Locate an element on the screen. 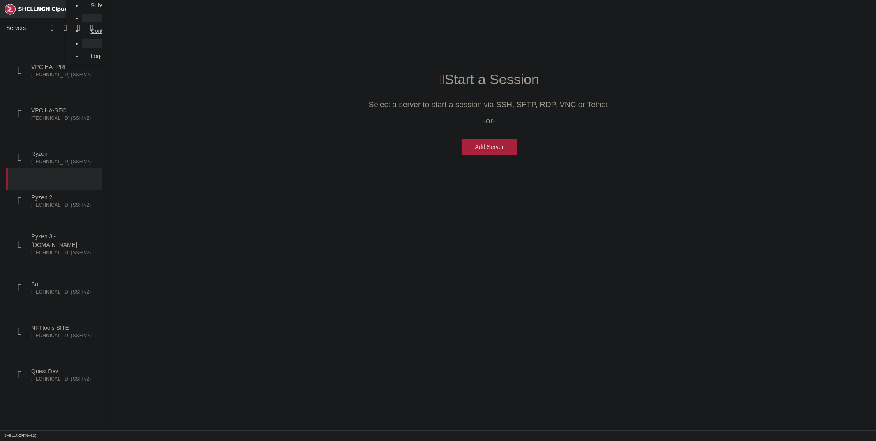 This screenshot has width=876, height=441. span: Start a Session is located at coordinates (492, 79).